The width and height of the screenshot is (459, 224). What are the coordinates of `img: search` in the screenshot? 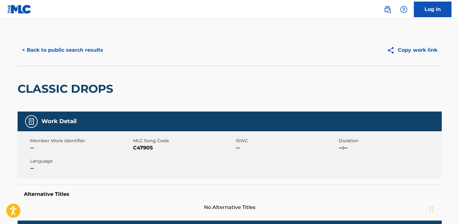 It's located at (387, 9).